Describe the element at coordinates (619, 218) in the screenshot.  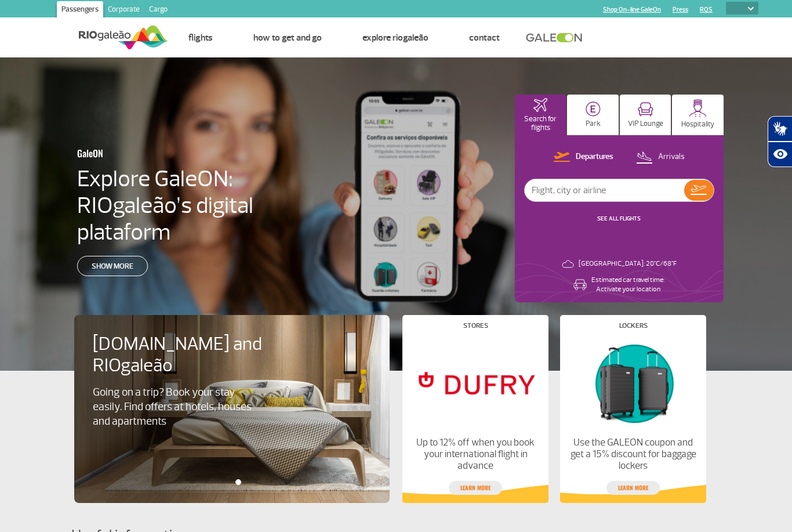
I see `a: SEE ALL FLIGHTS` at that location.